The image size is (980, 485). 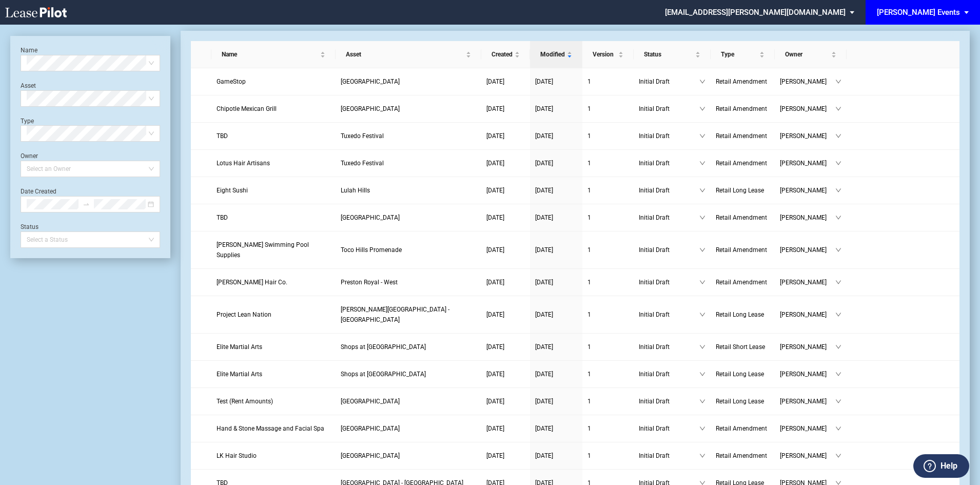 I want to click on span: Lantern Lane, so click(x=370, y=429).